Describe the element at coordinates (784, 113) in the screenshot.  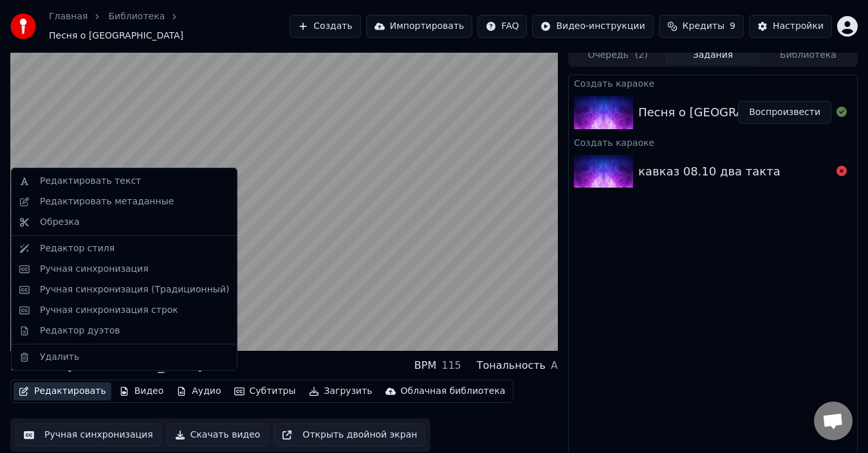
I see `button: Воспроизвести` at that location.